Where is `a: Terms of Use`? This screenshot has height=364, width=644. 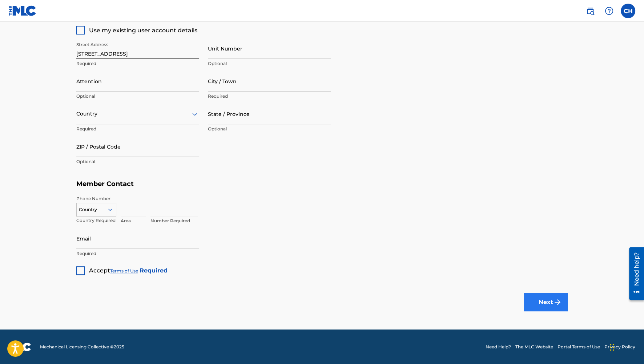
a: Terms of Use is located at coordinates (124, 271).